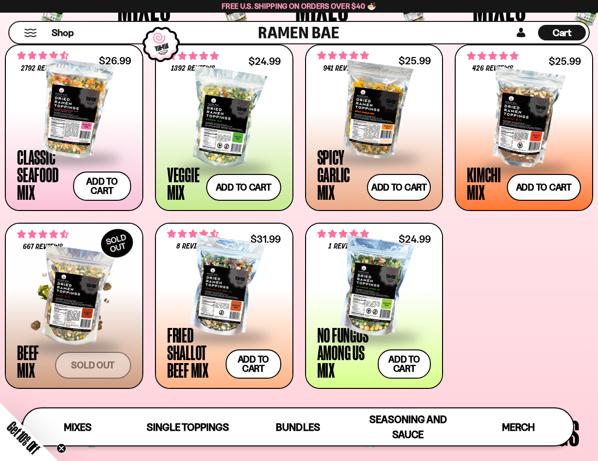 This screenshot has height=461, width=598. What do you see at coordinates (74, 128) in the screenshot?
I see `a: 4.68 stars 2792 reviews $26.99 Classic Seafood Mix Add to cart` at bounding box center [74, 128].